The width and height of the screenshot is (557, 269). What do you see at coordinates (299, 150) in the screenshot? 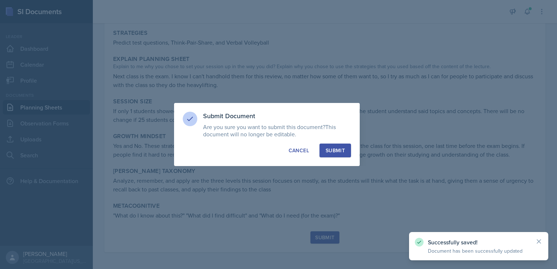
I see `div: Cancel` at bounding box center [299, 150].